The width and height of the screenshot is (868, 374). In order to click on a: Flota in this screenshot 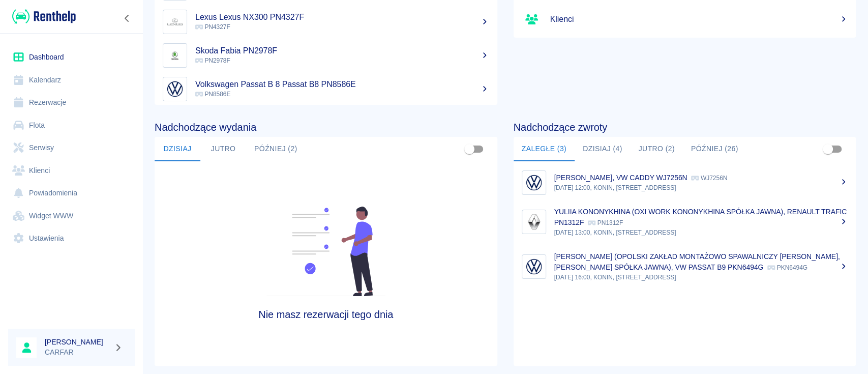, I will do `click(71, 125)`.